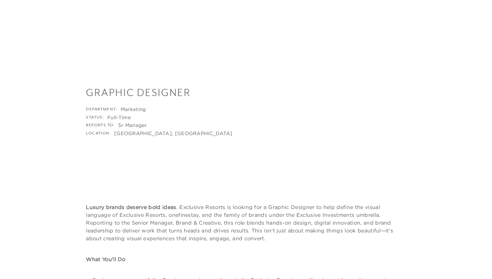  Describe the element at coordinates (251, 30) in the screenshot. I see `a: Membership` at that location.